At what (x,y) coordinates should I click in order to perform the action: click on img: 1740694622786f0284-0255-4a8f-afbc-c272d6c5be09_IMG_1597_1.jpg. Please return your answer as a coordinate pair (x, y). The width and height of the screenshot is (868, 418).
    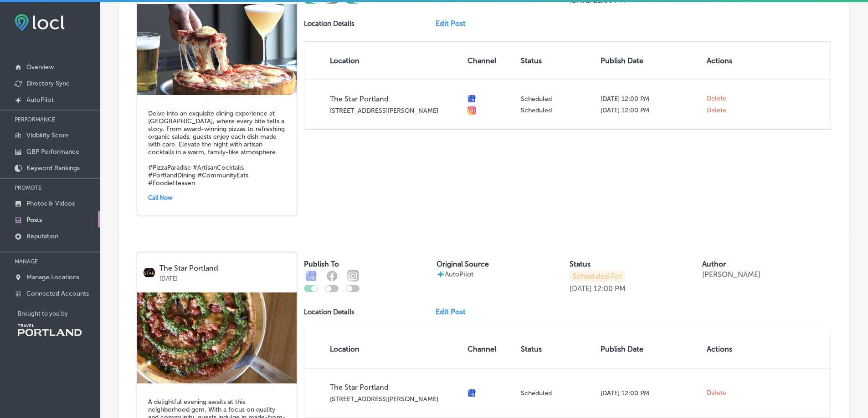
    Looking at the image, I should click on (217, 49).